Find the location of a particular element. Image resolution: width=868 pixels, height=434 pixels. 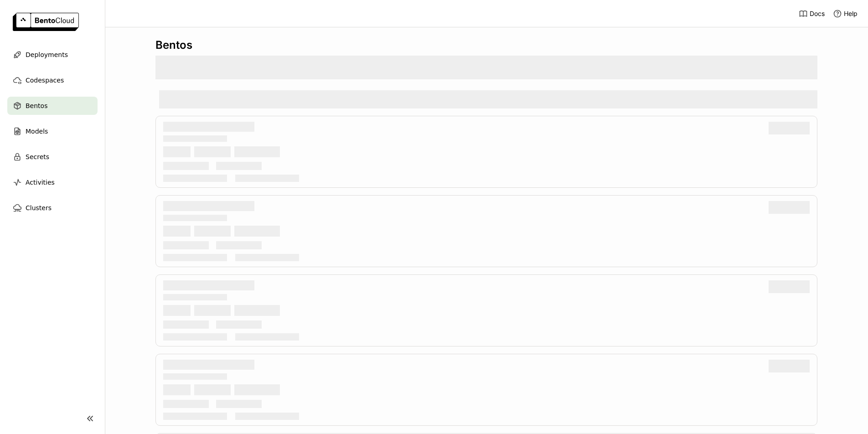

div: Bentos is located at coordinates (486, 45).